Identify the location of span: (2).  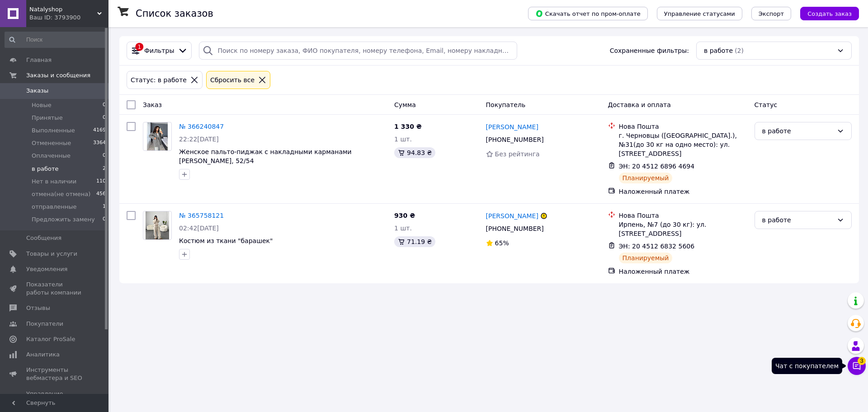
(739, 51).